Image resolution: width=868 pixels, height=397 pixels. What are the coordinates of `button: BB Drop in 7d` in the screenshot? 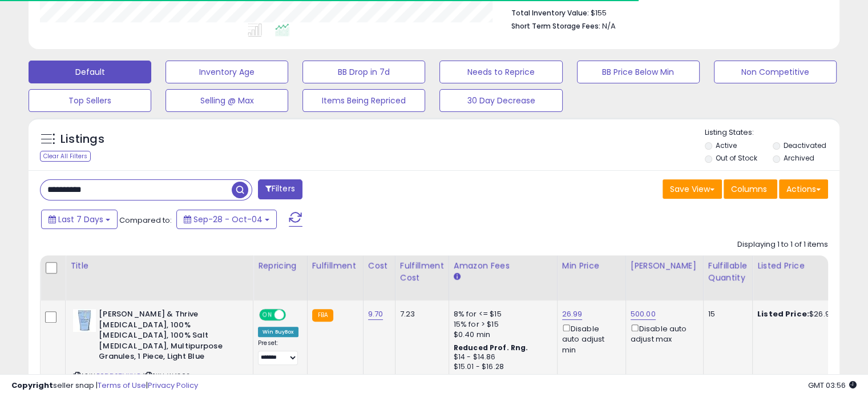 It's located at (363, 72).